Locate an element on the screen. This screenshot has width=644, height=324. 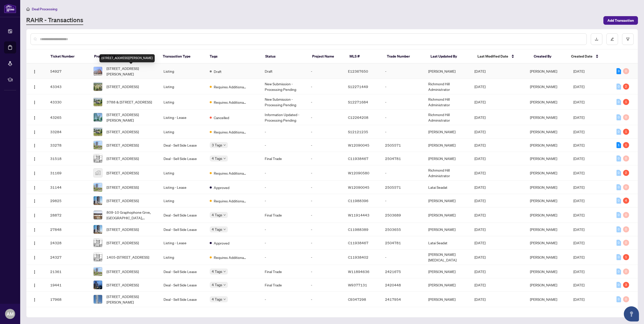
td: 24327 is located at coordinates (68, 257).